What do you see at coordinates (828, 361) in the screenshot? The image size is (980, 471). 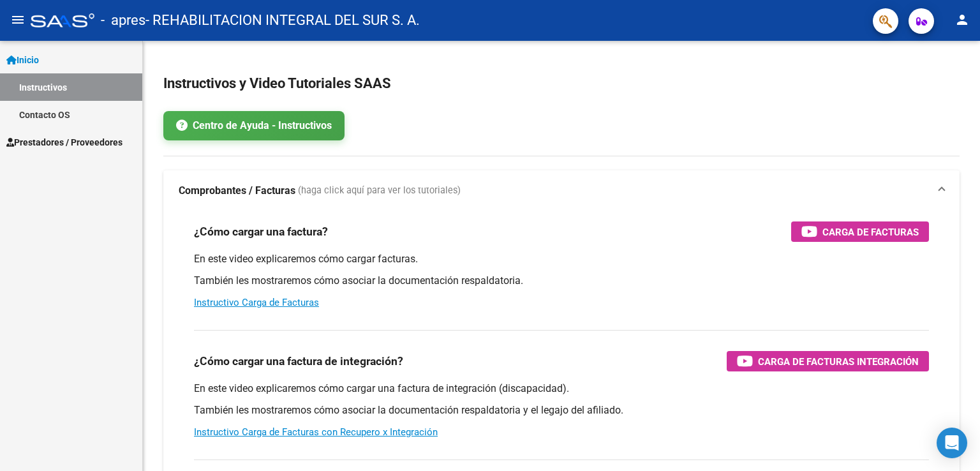 I see `button: Carga de Facturas Integración` at bounding box center [828, 361].